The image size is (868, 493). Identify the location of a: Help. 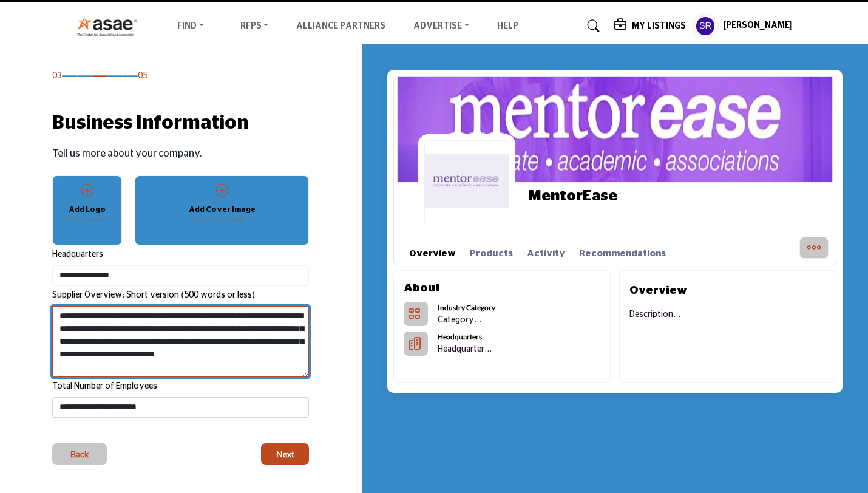
(508, 26).